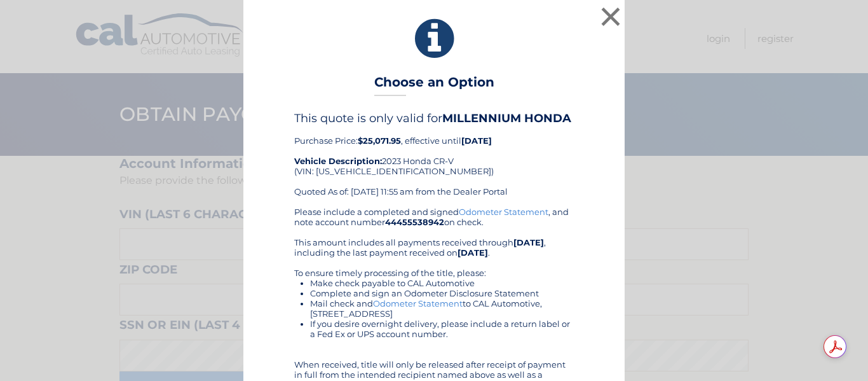 The width and height of the screenshot is (868, 381). What do you see at coordinates (414, 222) in the screenshot?
I see `b: 44455538942` at bounding box center [414, 222].